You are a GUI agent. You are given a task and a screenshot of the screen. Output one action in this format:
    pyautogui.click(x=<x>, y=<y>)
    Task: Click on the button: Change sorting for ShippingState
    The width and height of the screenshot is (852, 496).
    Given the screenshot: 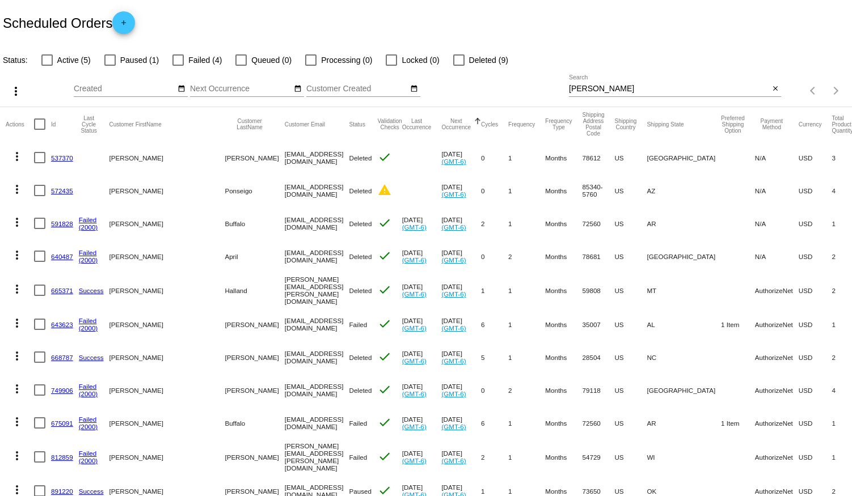 What is the action you would take?
    pyautogui.click(x=665, y=124)
    